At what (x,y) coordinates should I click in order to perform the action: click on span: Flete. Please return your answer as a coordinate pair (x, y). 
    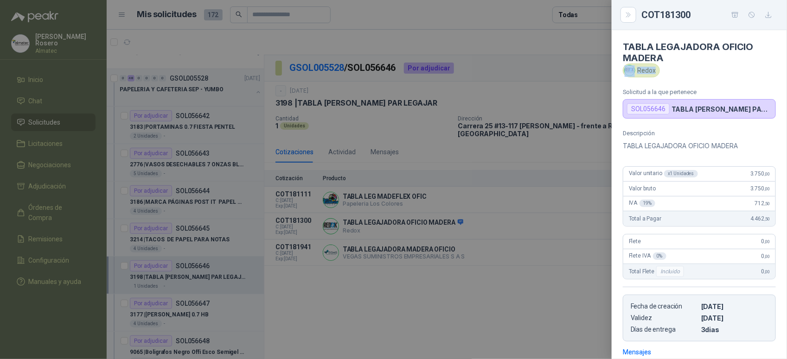
    Looking at the image, I should click on (635, 242).